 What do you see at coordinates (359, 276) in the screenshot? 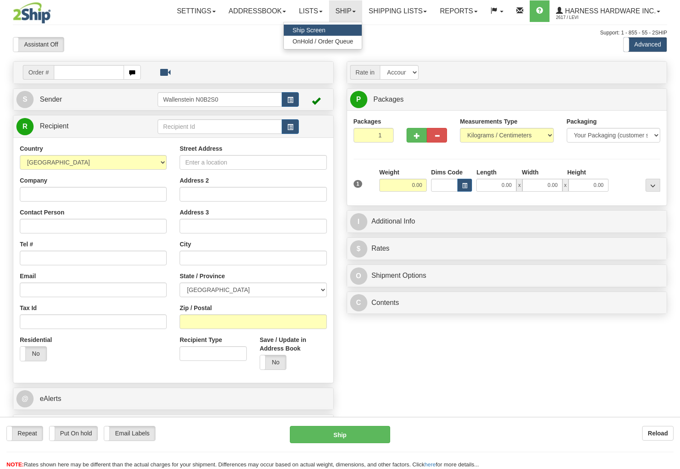
I see `span: O` at bounding box center [359, 276].